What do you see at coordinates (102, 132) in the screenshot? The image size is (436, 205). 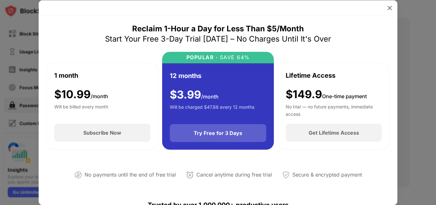 I see `div: Subscribe Now` at bounding box center [102, 132].